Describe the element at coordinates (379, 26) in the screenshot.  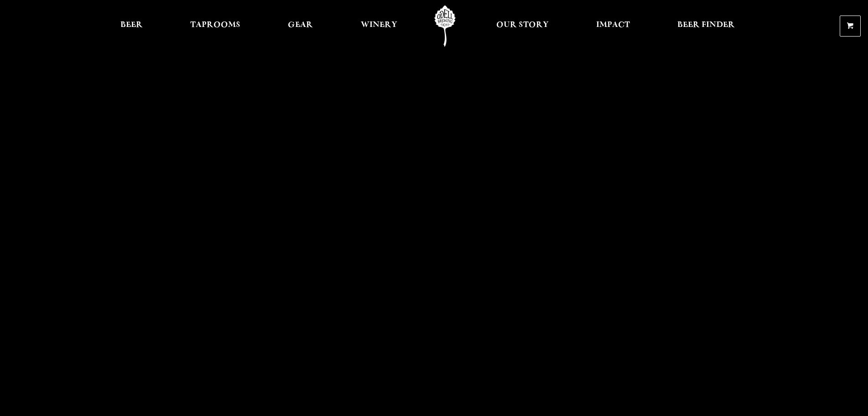
I see `a: Winery` at that location.